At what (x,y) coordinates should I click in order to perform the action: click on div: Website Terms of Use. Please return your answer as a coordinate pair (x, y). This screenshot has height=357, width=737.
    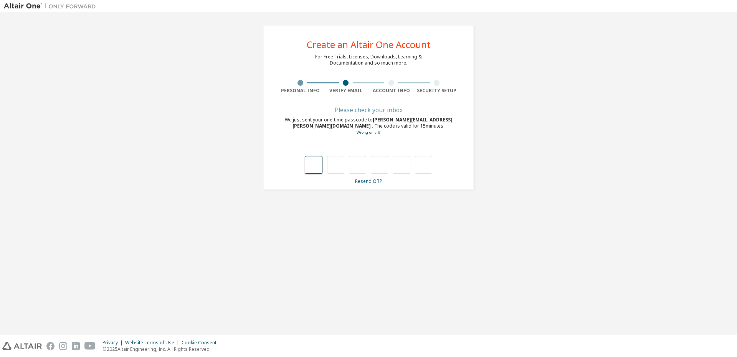
    Looking at the image, I should click on (153, 343).